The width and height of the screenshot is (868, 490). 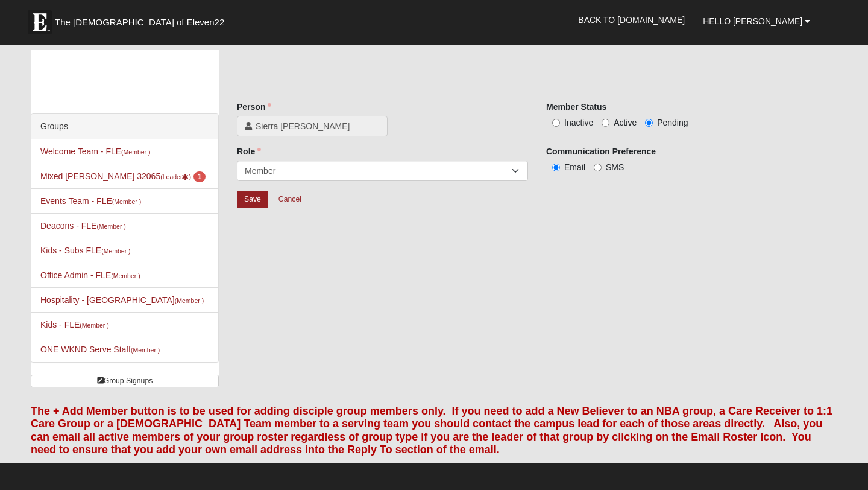 I want to click on span: Active, so click(x=625, y=123).